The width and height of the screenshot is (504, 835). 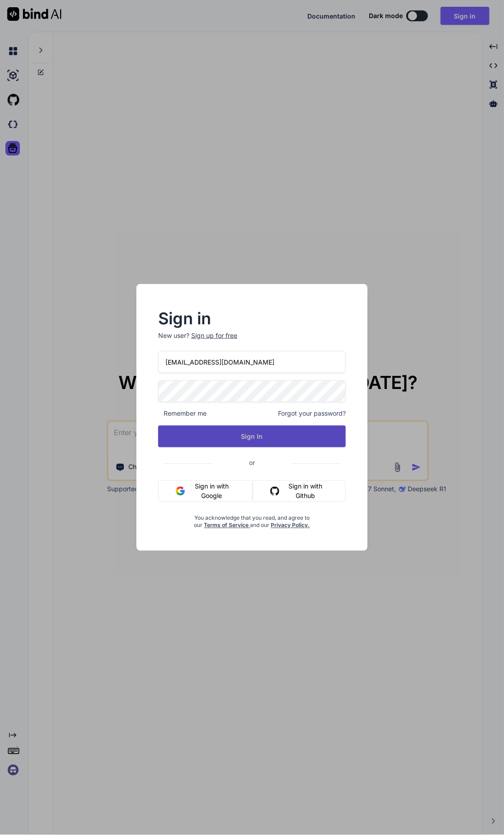 What do you see at coordinates (252, 463) in the screenshot?
I see `span: or` at bounding box center [252, 463].